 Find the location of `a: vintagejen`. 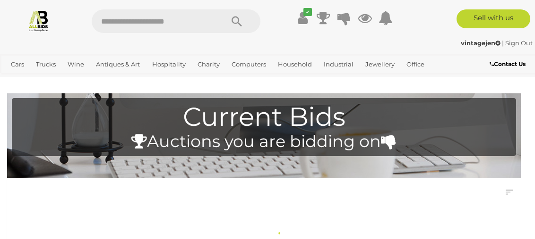

a: vintagejen is located at coordinates (481, 43).